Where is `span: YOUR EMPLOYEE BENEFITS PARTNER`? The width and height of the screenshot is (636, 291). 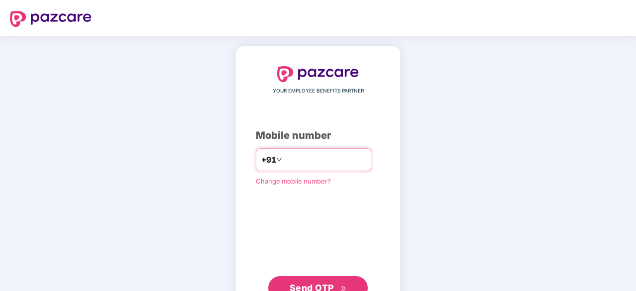
span: YOUR EMPLOYEE BENEFITS PARTNER is located at coordinates (318, 91).